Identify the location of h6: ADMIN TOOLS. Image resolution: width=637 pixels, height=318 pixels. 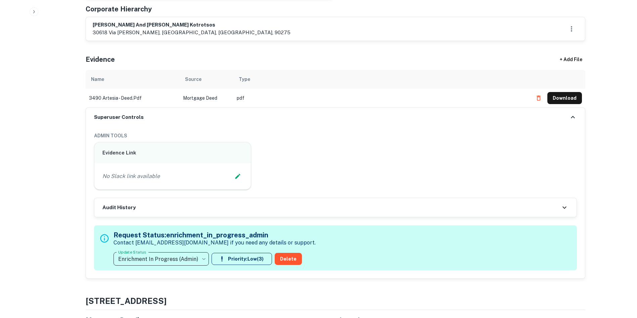
(336, 136).